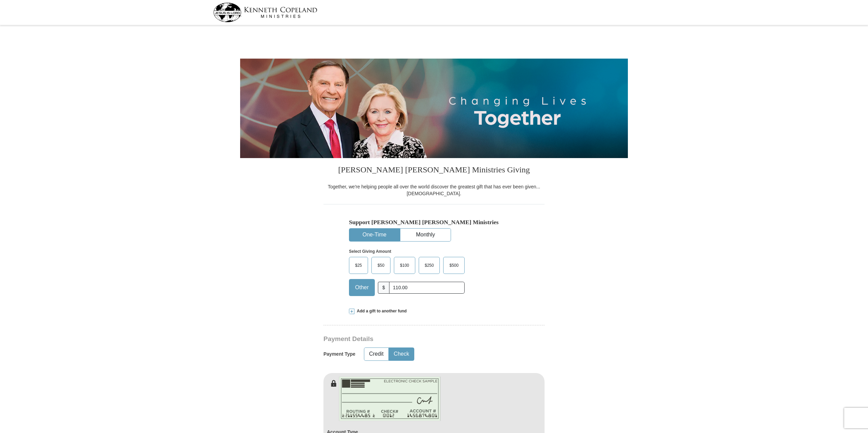 This screenshot has width=868, height=433. I want to click on h5: Payment Type, so click(339, 354).